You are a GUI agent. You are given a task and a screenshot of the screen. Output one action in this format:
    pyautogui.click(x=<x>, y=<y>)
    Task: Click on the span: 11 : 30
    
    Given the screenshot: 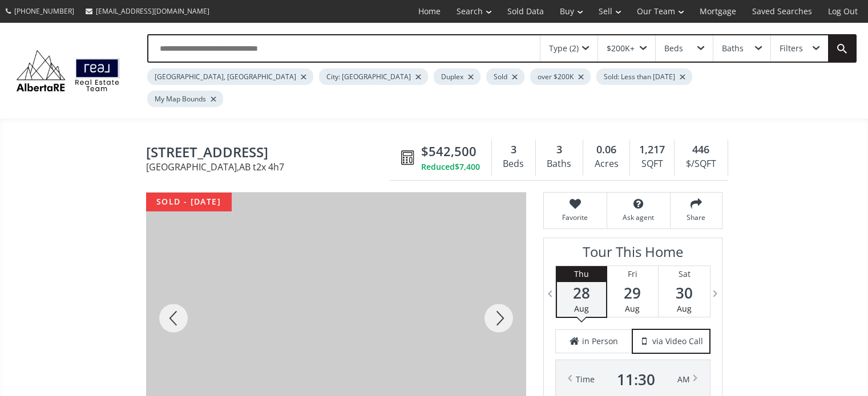 What is the action you would take?
    pyautogui.click(x=636, y=380)
    